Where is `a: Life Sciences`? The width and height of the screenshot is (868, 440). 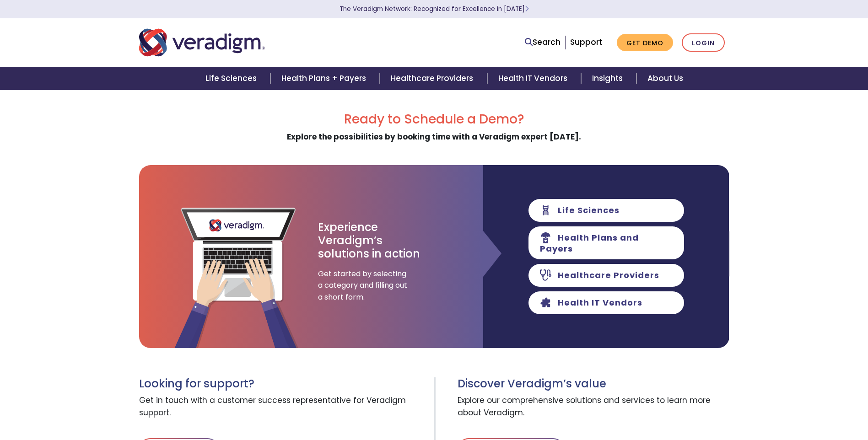
a: Life Sciences is located at coordinates (232, 78).